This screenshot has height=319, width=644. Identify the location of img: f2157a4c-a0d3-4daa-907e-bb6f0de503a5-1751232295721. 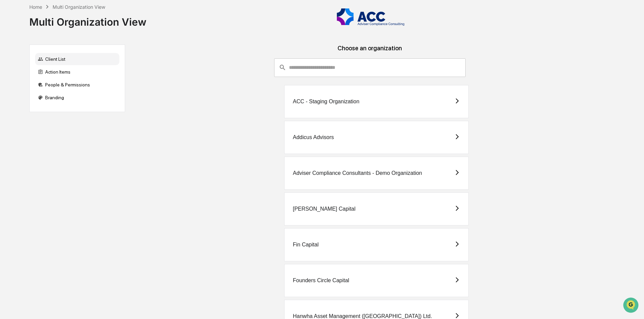
(8, 8).